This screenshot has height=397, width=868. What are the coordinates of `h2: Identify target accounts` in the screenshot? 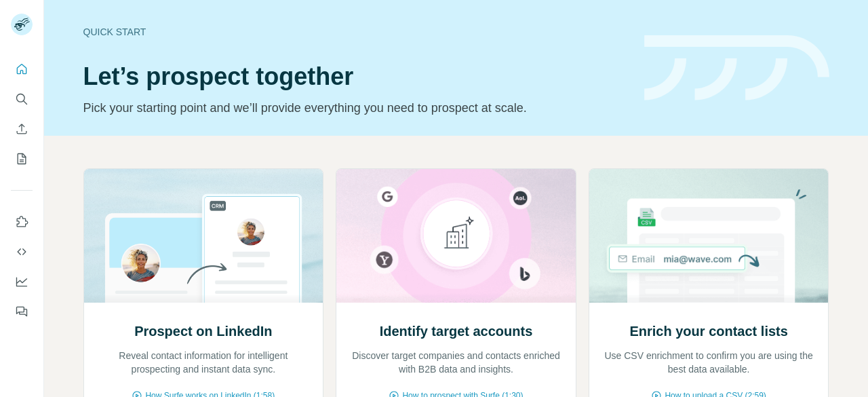 It's located at (456, 331).